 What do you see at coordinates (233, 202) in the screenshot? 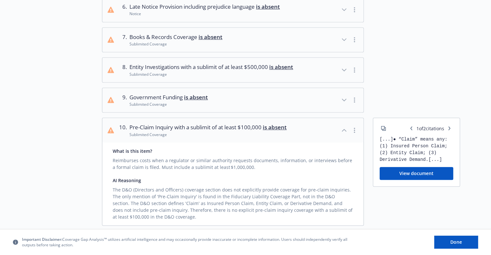
I see `div: The D&O (Directors and Officers) coverage section does not explicitly provide coverage for pre-cl...` at bounding box center [233, 202].